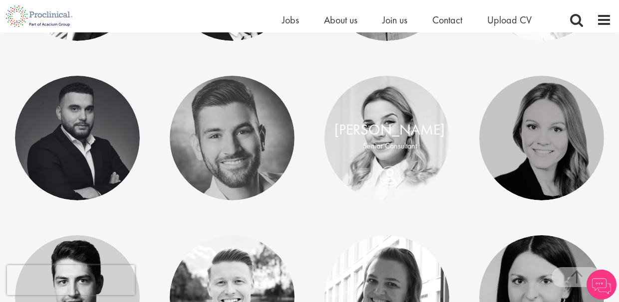 The height and width of the screenshot is (302, 619). Describe the element at coordinates (389, 146) in the screenshot. I see `p: Senior Consultant` at that location.